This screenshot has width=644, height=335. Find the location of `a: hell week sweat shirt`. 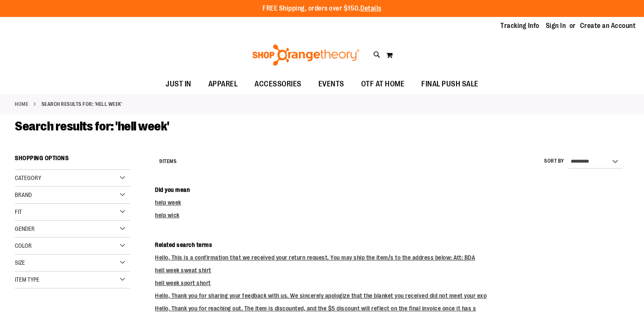

a: hell week sweat shirt is located at coordinates (183, 270).